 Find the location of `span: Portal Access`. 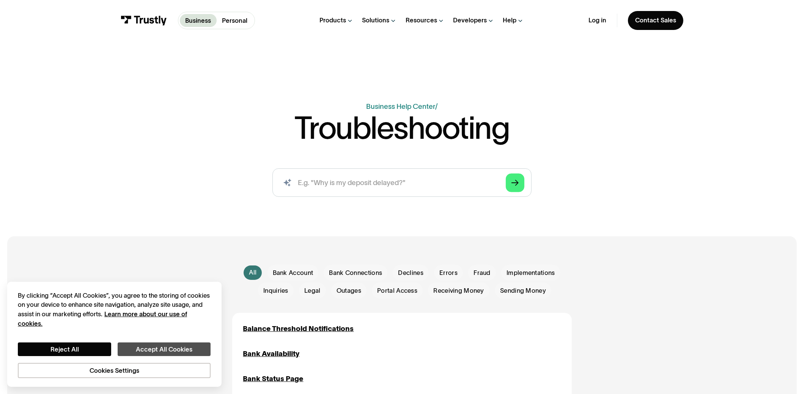

span: Portal Access is located at coordinates (397, 291).